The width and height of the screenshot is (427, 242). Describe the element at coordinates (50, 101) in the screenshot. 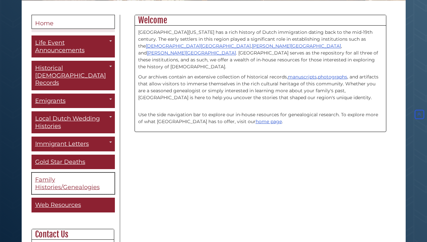

I see `span: Emigrants` at that location.